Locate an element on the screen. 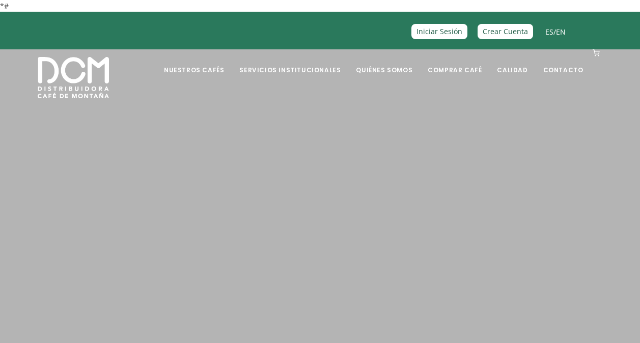 Image resolution: width=640 pixels, height=343 pixels. a: Comprar Café is located at coordinates (455, 62).